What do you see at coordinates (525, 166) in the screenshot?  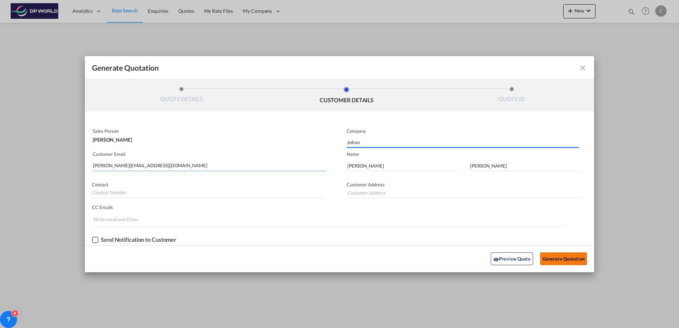 I see `input: Last Name` at bounding box center [525, 166].